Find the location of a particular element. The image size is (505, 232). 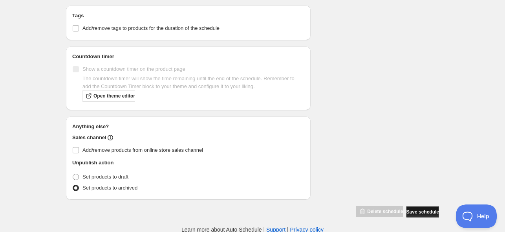

span: Add/remove tags to products for the duration of the schedule is located at coordinates (151, 28).